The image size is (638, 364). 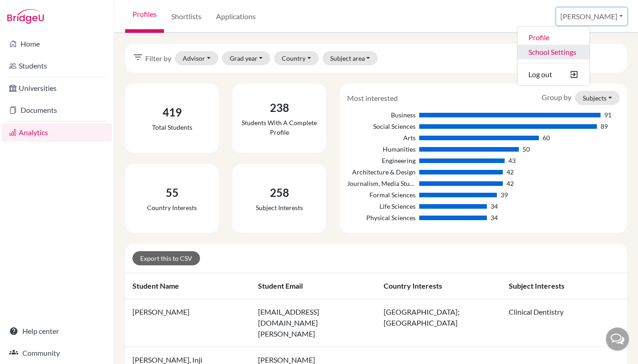 I want to click on th: Subject interests, so click(x=564, y=285).